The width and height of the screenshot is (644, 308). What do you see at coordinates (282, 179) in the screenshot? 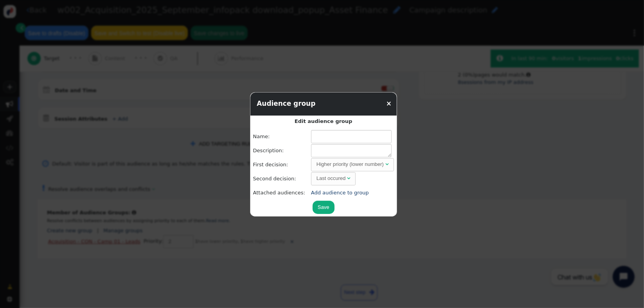
I see `td: Second decision:` at bounding box center [282, 179].